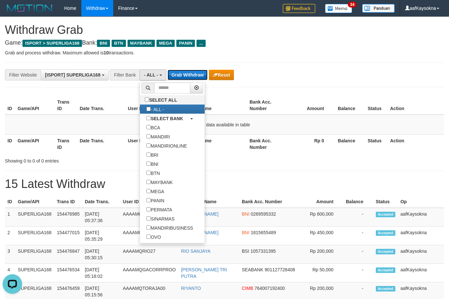 The width and height of the screenshot is (449, 299). What do you see at coordinates (155, 191) in the screenshot?
I see `label: MEGA` at bounding box center [155, 191].